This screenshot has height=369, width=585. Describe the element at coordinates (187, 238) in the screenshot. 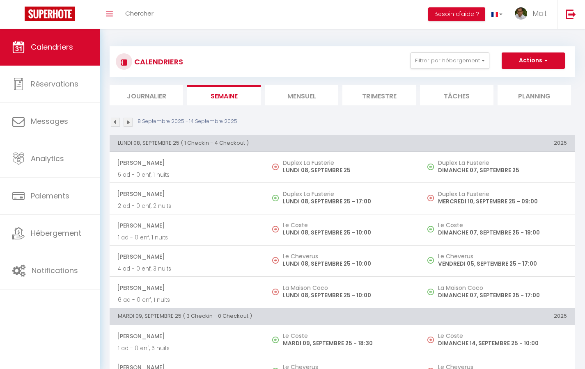

I see `p: 1 ad - 0 enf, 1 nuits` at that location.